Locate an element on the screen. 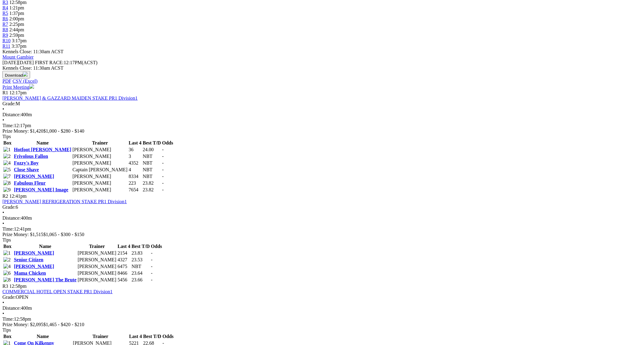 This screenshot has height=345, width=644. td: 36 is located at coordinates (135, 149).